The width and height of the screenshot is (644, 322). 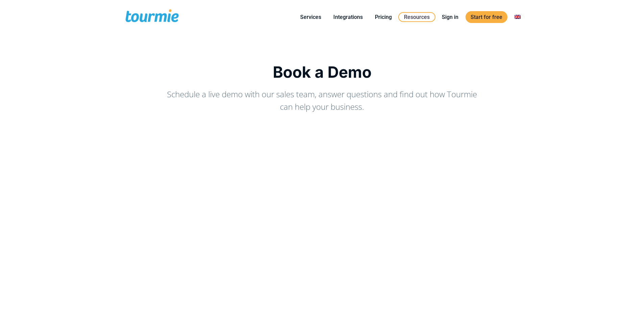 I want to click on a: Resources, so click(x=417, y=17).